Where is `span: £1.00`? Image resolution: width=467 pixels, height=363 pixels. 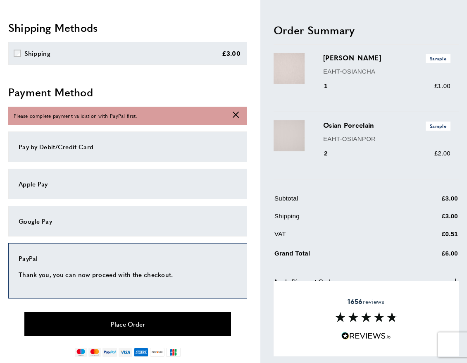
span: £1.00 is located at coordinates (442, 86).